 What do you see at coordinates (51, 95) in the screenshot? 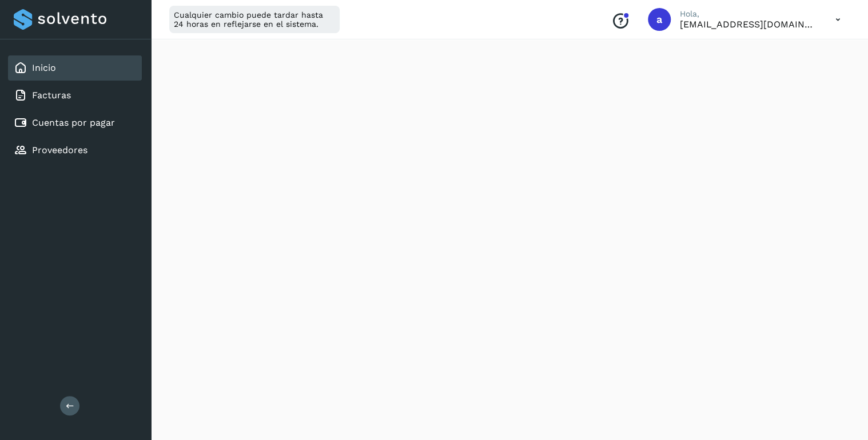
I see `a: Facturas` at bounding box center [51, 95].